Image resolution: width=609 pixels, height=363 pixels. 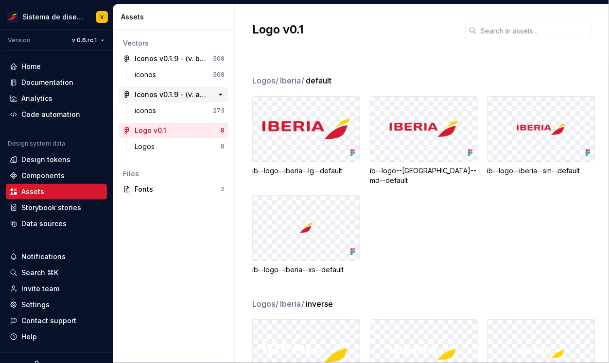 What do you see at coordinates (171, 95) in the screenshot?
I see `div: Iconos v0.1.9 - (v. actual)` at bounding box center [171, 95].